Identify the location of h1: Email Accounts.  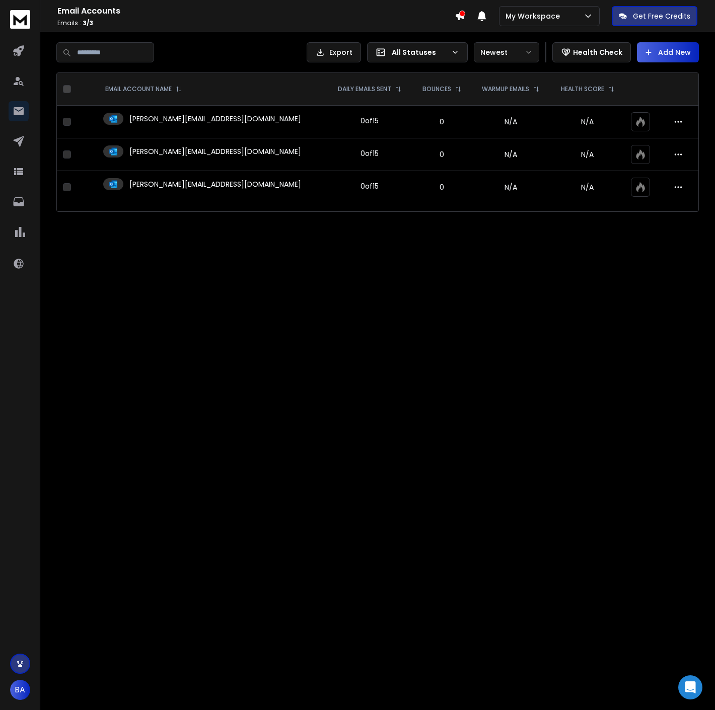
(256, 11).